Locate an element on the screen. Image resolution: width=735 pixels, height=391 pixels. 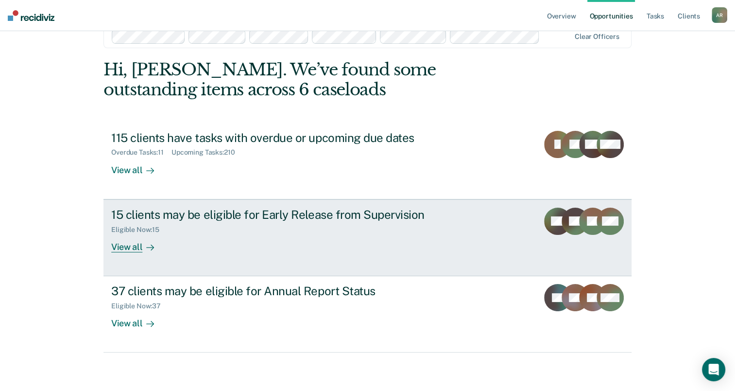
div: Eligible Now : 37 is located at coordinates (140, 306).